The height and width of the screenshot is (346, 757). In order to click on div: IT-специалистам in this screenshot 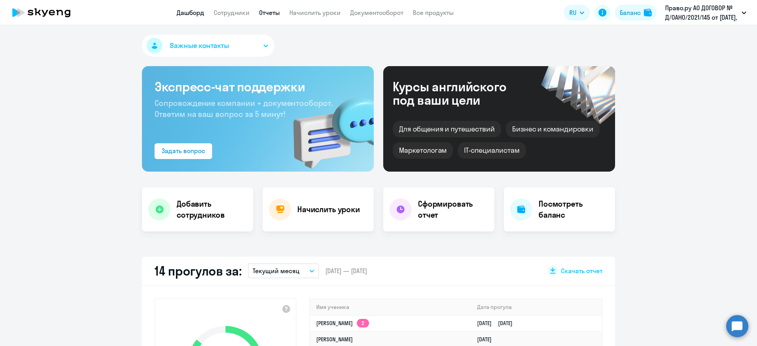, I will do `click(491, 151)`.